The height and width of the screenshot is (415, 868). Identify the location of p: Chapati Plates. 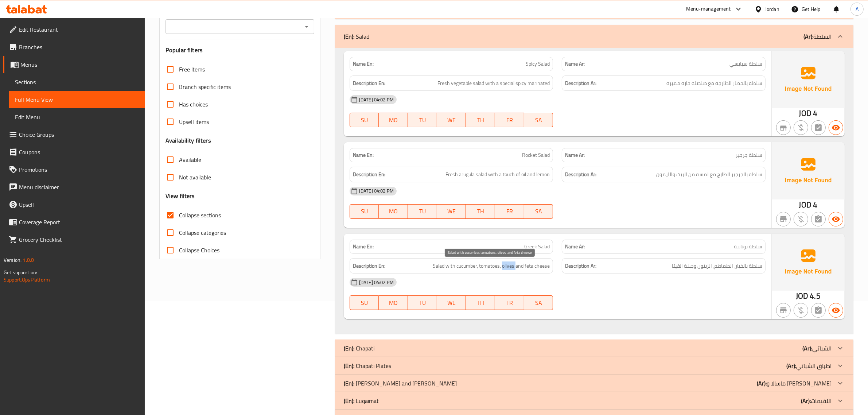
(367, 366).